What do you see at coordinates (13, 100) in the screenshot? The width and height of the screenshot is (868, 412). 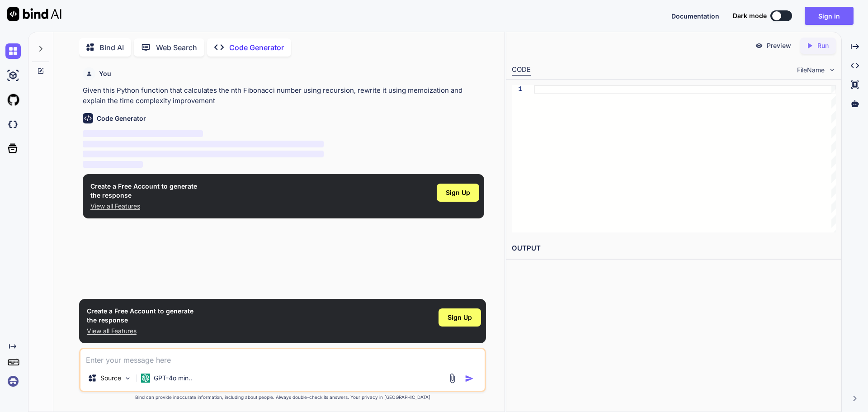 I see `img: githubLight` at bounding box center [13, 100].